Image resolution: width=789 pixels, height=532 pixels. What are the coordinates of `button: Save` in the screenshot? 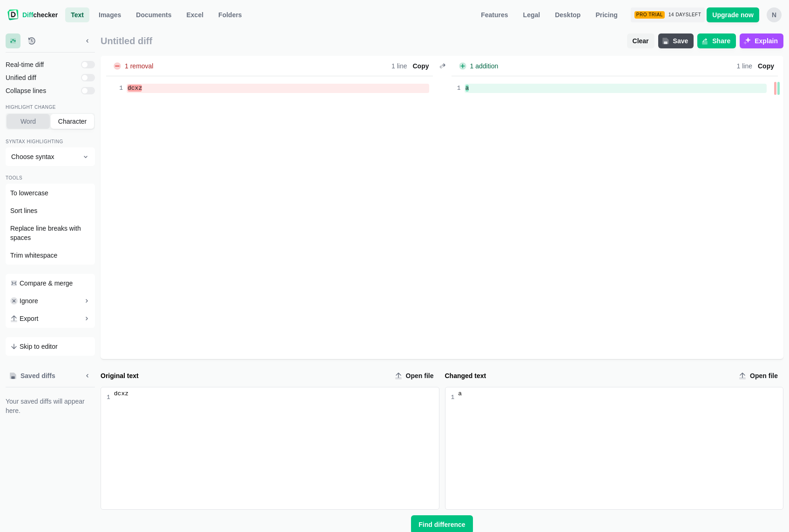 It's located at (676, 41).